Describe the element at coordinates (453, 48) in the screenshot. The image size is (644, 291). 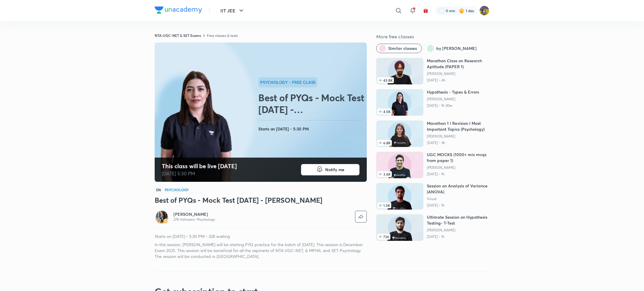
I see `button: by Hafsa Malik` at that location.